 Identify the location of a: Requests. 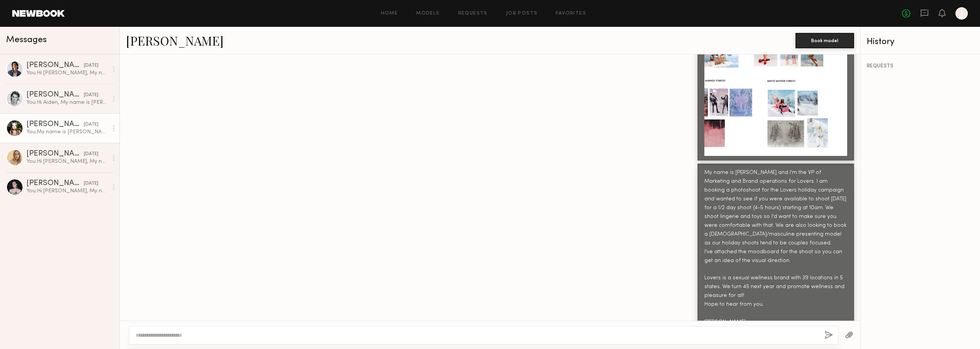
(473, 14).